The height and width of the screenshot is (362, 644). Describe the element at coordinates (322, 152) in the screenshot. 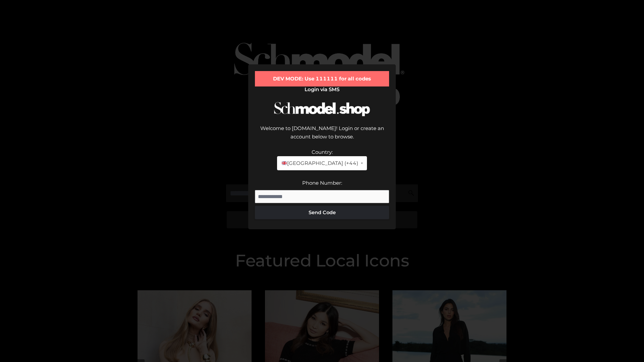

I see `label: Country:` at that location.